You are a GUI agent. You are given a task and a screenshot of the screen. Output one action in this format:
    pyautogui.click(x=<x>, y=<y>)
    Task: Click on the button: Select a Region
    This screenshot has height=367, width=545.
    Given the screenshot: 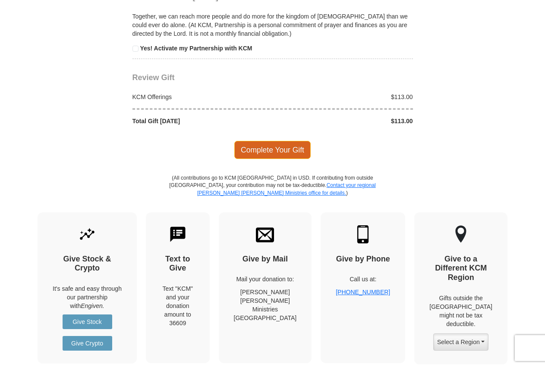 What is the action you would take?
    pyautogui.click(x=461, y=342)
    